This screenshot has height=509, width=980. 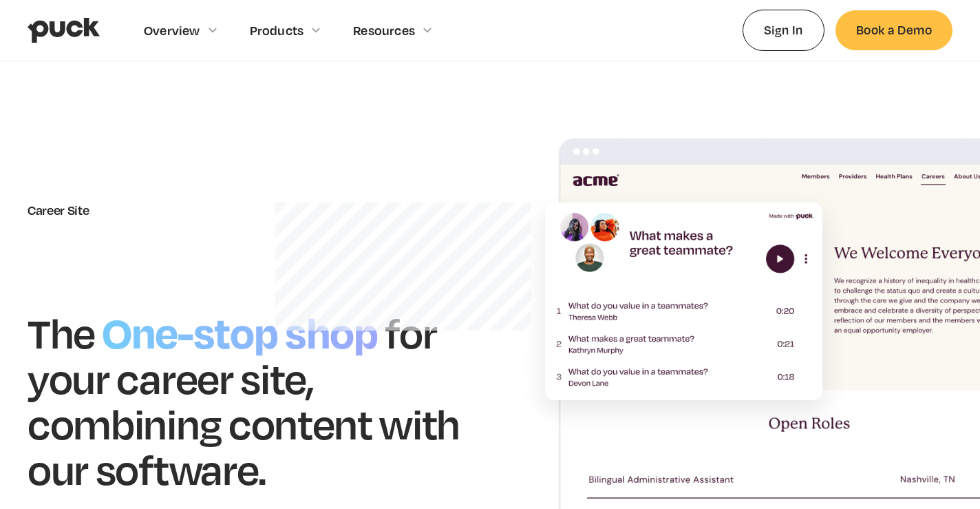 I want to click on a: Sign In, so click(x=783, y=29).